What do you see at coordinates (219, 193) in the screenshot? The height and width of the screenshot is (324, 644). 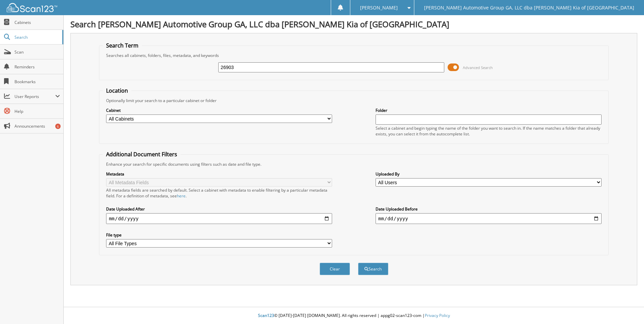 I see `div: All metadata fields are searched by default. Select a cabinet with metadata to enable filtering b...` at bounding box center [219, 193].